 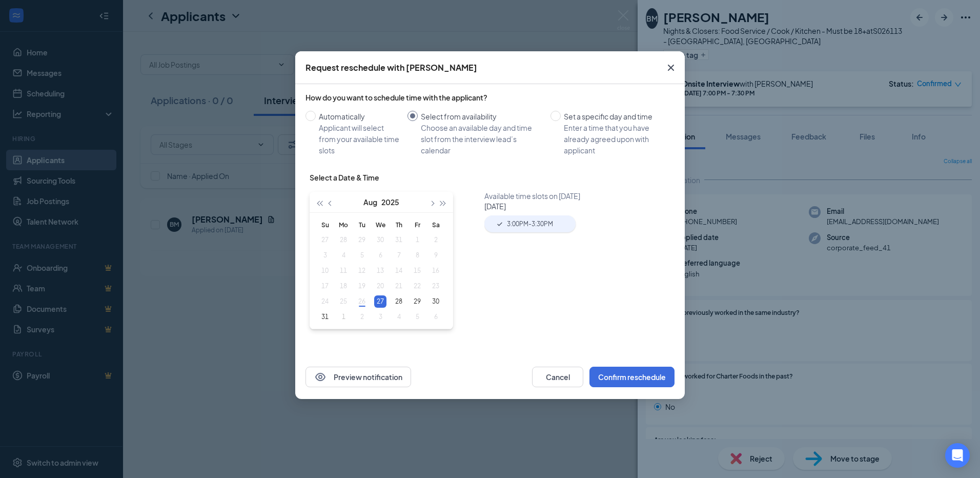 I want to click on div: Set a specific day and time, so click(x=615, y=117).